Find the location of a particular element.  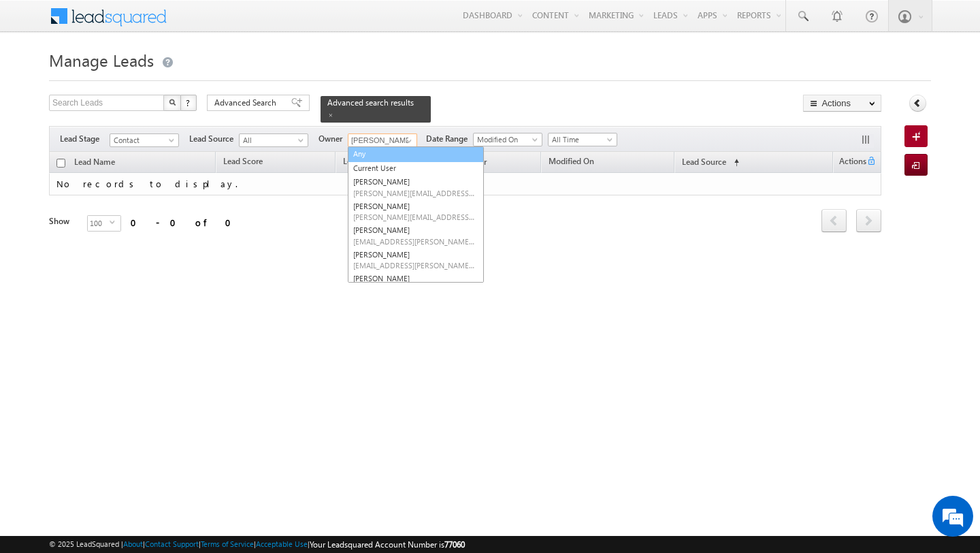

a: Show All Items is located at coordinates (407, 141).